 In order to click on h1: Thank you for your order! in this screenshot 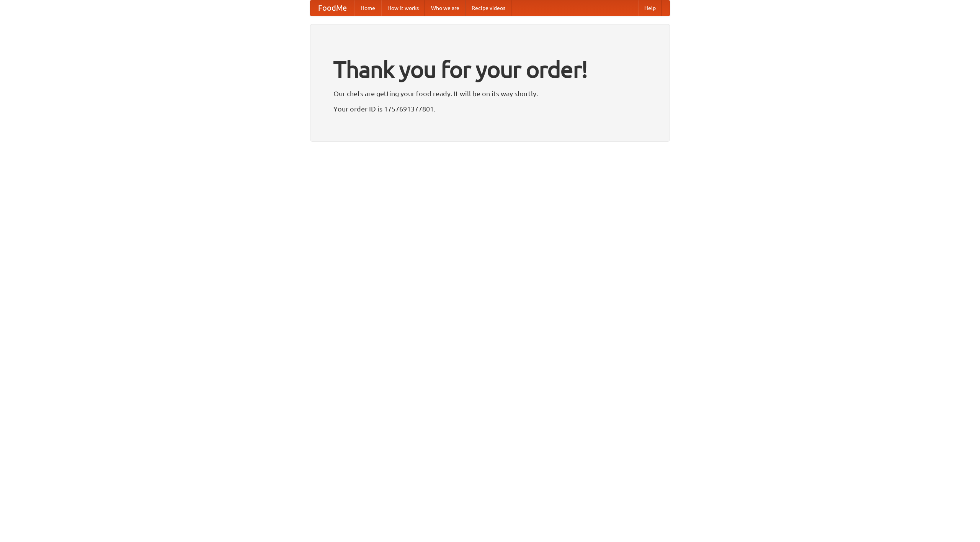, I will do `click(490, 69)`.